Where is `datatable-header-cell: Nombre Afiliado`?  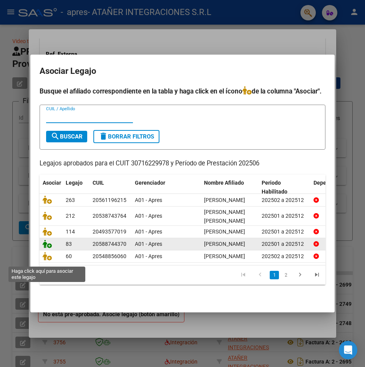
datatable-header-cell: Nombre Afiliado is located at coordinates (230, 187).